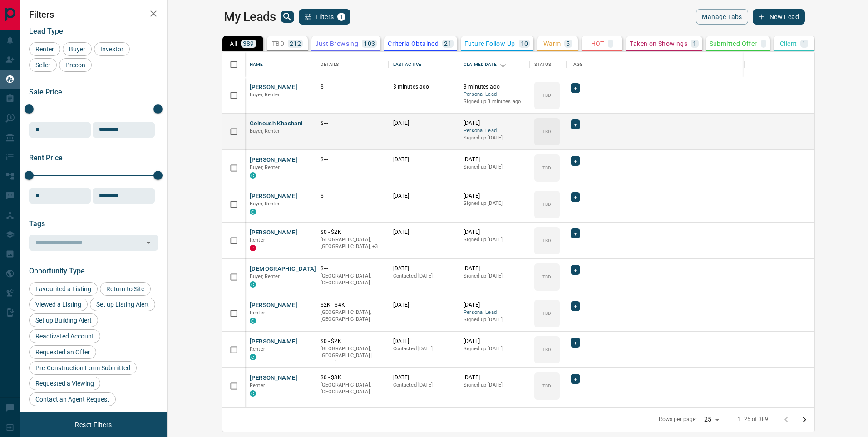 The height and width of the screenshot is (437, 868). Describe the element at coordinates (45, 92) in the screenshot. I see `span: Sale Price` at that location.